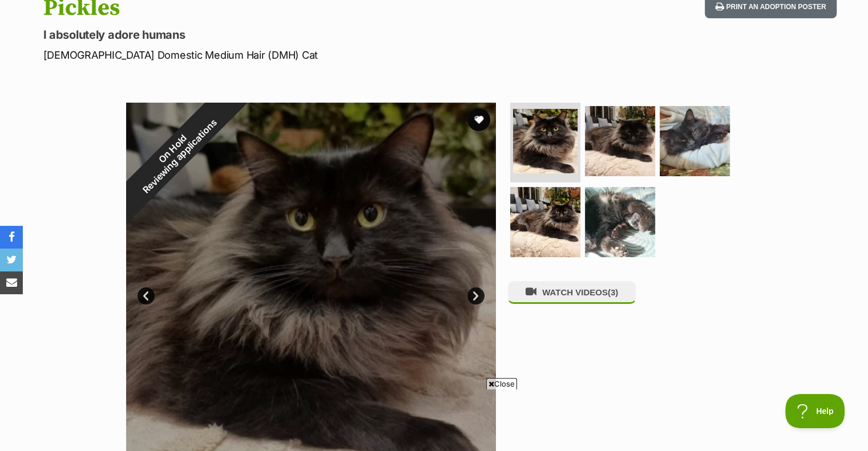 Image resolution: width=868 pixels, height=451 pixels. What do you see at coordinates (146, 296) in the screenshot?
I see `a: Prev` at bounding box center [146, 296].